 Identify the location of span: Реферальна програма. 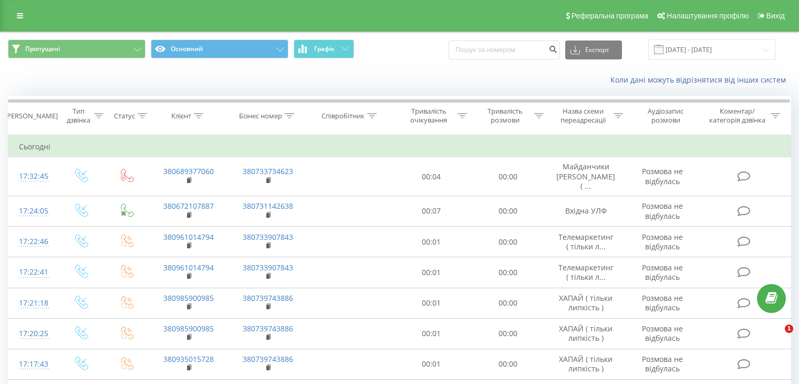
(610, 16).